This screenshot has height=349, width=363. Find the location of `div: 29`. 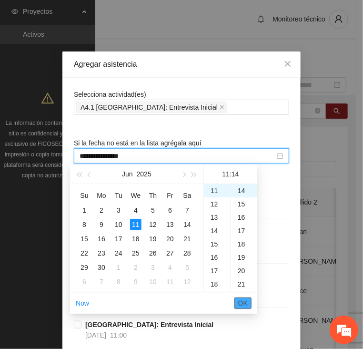

div: 29 is located at coordinates (84, 268).